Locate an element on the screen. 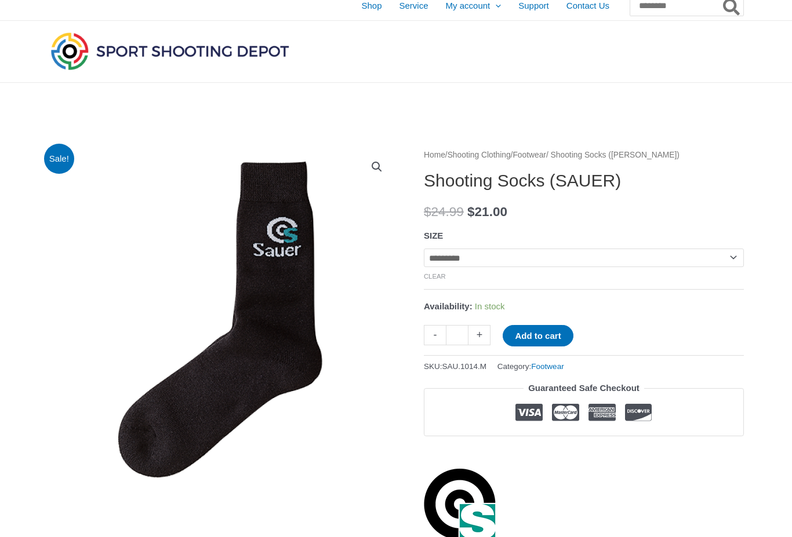 The width and height of the screenshot is (792, 537). nav: Breadcrumb is located at coordinates (584, 155).